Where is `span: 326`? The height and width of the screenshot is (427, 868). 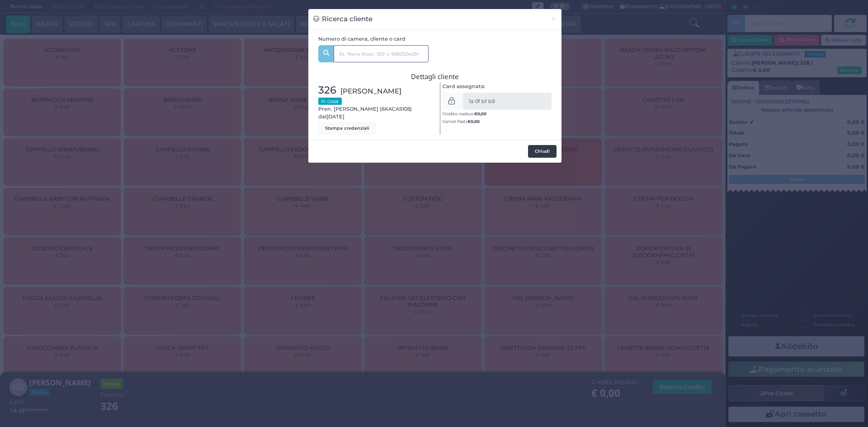
span: 326 is located at coordinates (327, 91).